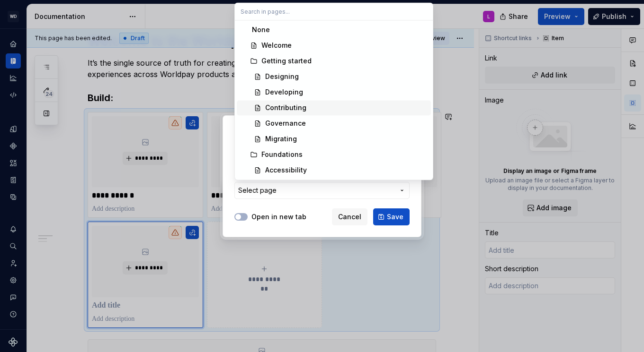 This screenshot has width=644, height=352. What do you see at coordinates (285, 123) in the screenshot?
I see `div: Governance` at bounding box center [285, 123].